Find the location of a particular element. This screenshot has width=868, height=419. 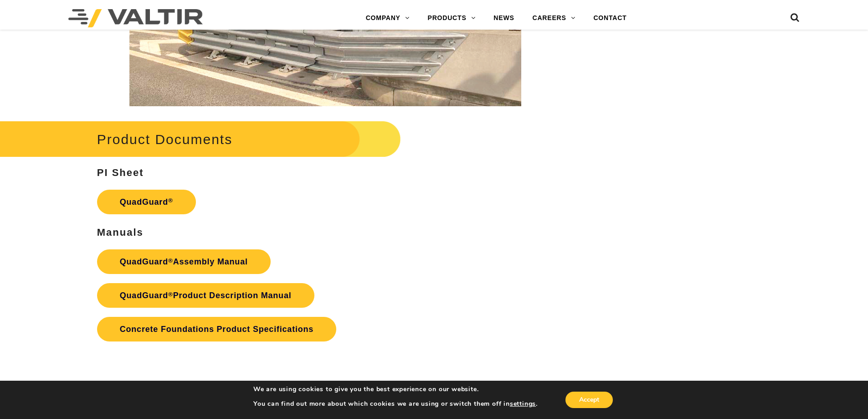

strong: Manuals is located at coordinates (121, 232).